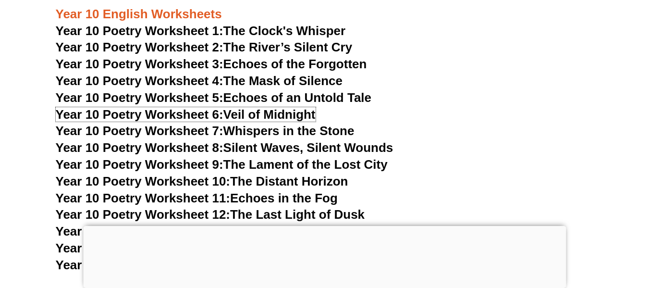 This screenshot has width=649, height=288. What do you see at coordinates (204, 47) in the screenshot?
I see `a: Year 10 Poetry Worksheet 2:The River’s Silent Cry` at bounding box center [204, 47].